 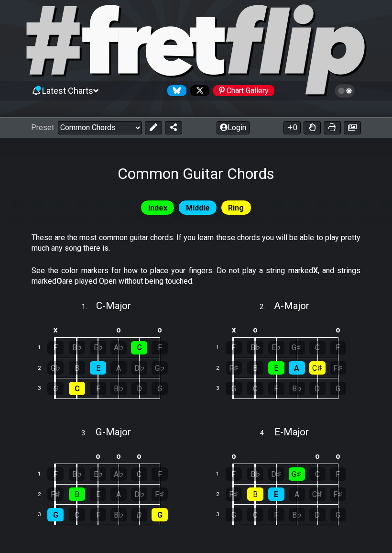 What do you see at coordinates (174, 128) in the screenshot?
I see `button: Share Preset` at bounding box center [174, 128].